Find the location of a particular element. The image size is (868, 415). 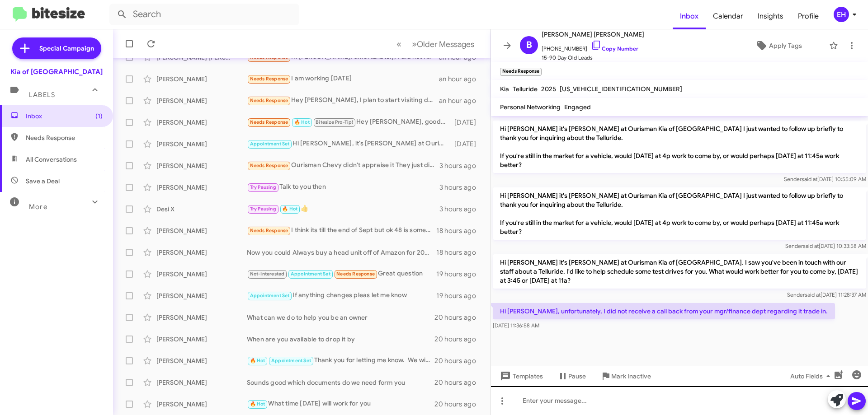

span: Calendar is located at coordinates (728, 16).